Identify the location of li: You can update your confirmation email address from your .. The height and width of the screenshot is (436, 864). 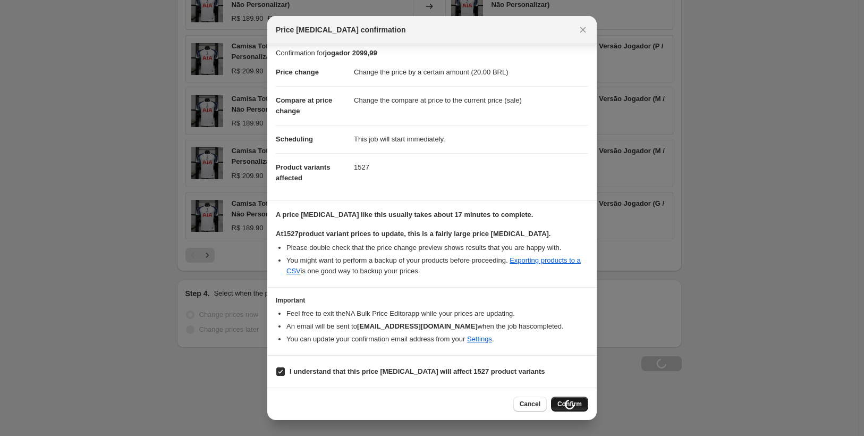
(437, 339).